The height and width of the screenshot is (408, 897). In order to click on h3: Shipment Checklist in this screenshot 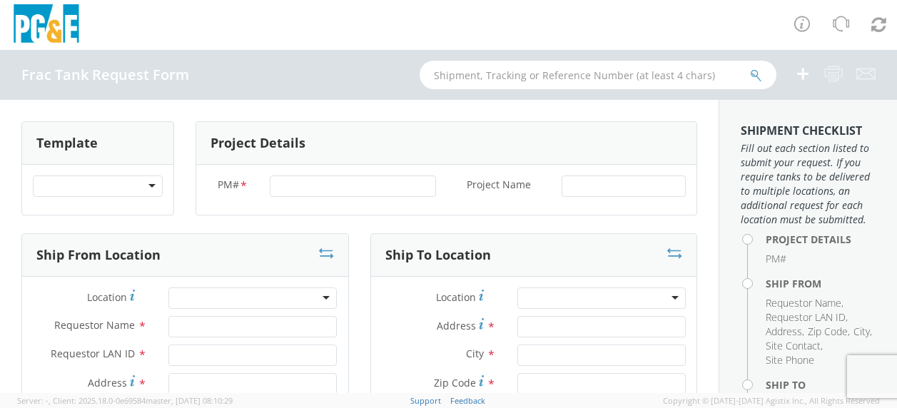, I will do `click(808, 131)`.